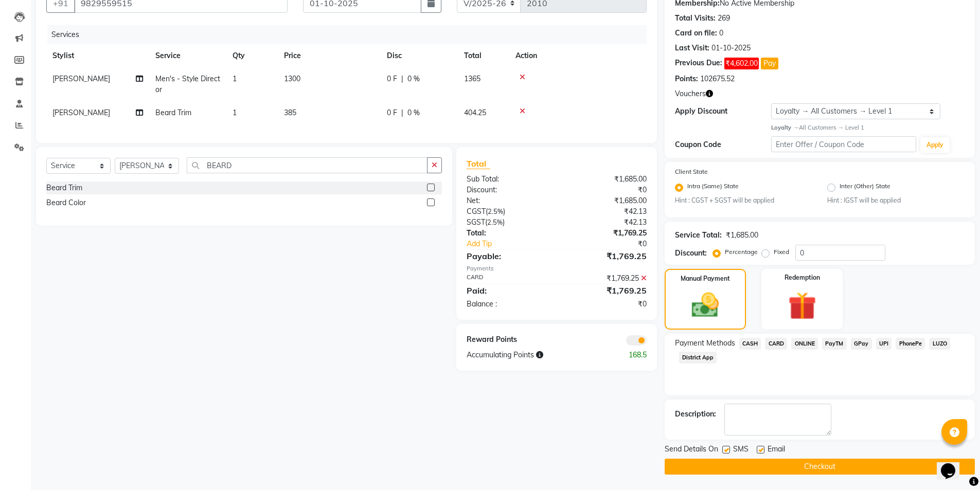 The width and height of the screenshot is (980, 490). Describe the element at coordinates (351, 35) in the screenshot. I see `div: Services` at that location.